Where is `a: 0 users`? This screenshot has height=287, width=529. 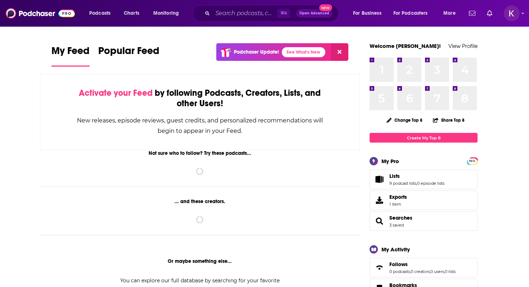
a: 0 users is located at coordinates (437, 271).